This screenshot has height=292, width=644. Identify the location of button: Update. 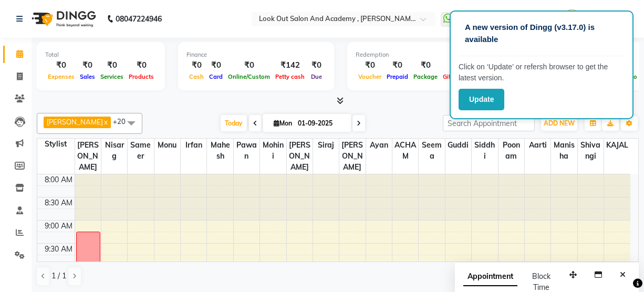
(481, 99).